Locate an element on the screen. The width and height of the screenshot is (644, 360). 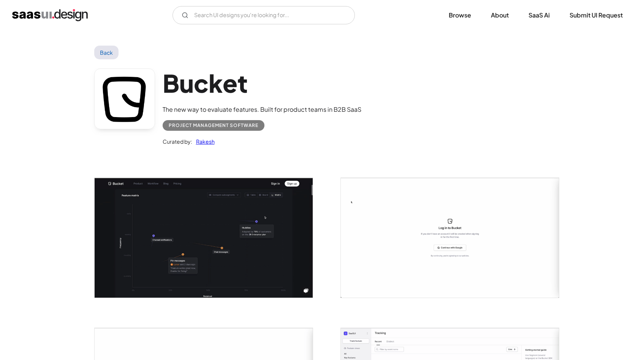
a: SaaS Ai is located at coordinates (539, 15).